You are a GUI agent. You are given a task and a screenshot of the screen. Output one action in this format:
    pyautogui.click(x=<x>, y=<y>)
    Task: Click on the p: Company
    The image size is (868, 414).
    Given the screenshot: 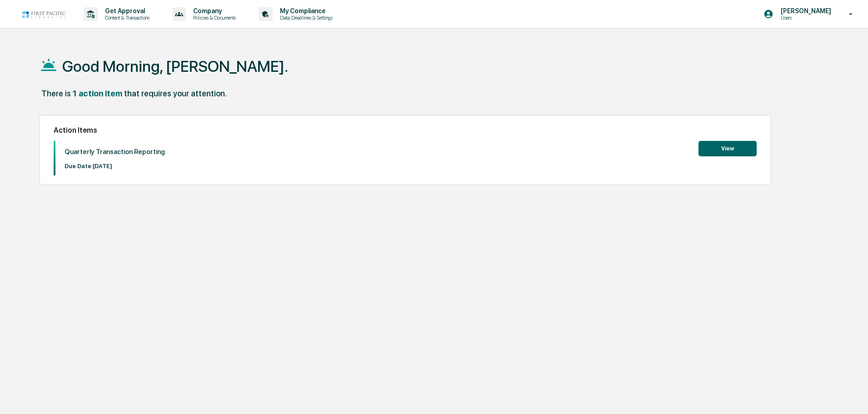 What is the action you would take?
    pyautogui.click(x=213, y=11)
    